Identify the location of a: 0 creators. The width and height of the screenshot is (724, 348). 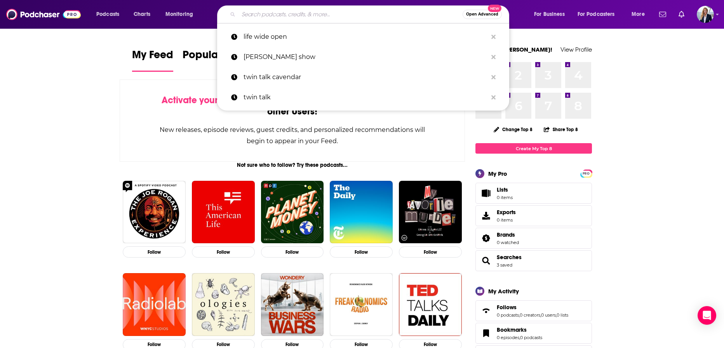
(530, 315).